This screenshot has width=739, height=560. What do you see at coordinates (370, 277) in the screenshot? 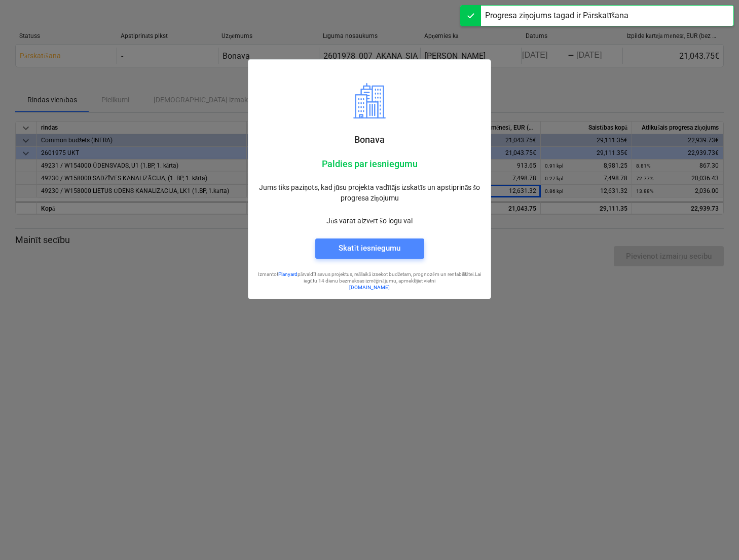
I see `p: Izmantot pārvaldīt savus projektus, reāllaikā izsekot budžetam, prognozēm un rentabilitātei. Lai ...` at bounding box center [370, 277].